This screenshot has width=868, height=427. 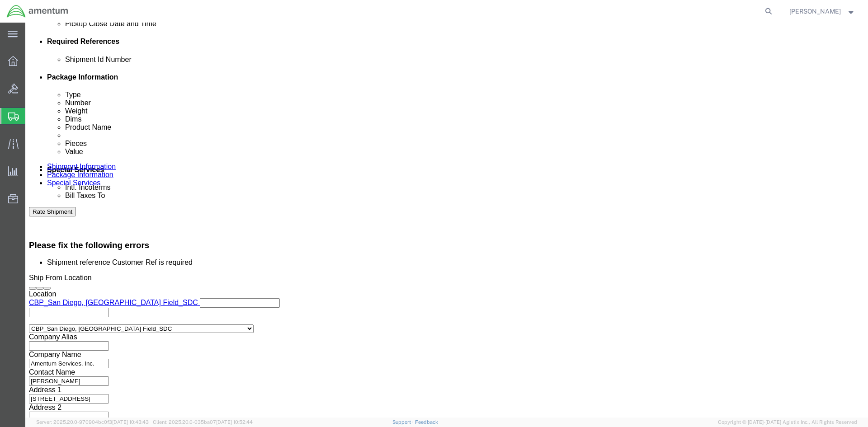 I want to click on a: Feedback, so click(x=426, y=422).